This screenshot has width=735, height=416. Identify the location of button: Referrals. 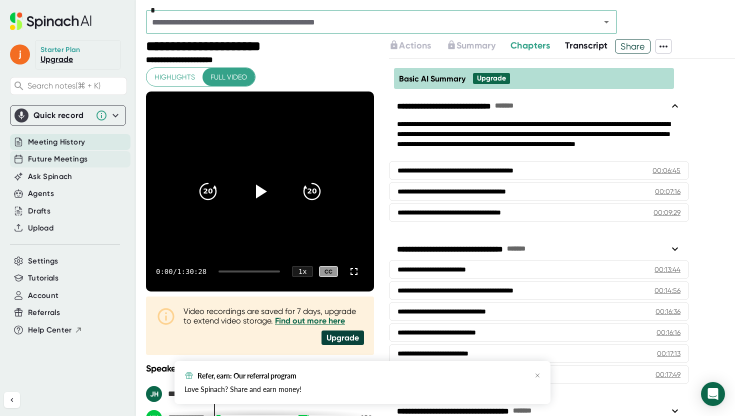
(44, 312).